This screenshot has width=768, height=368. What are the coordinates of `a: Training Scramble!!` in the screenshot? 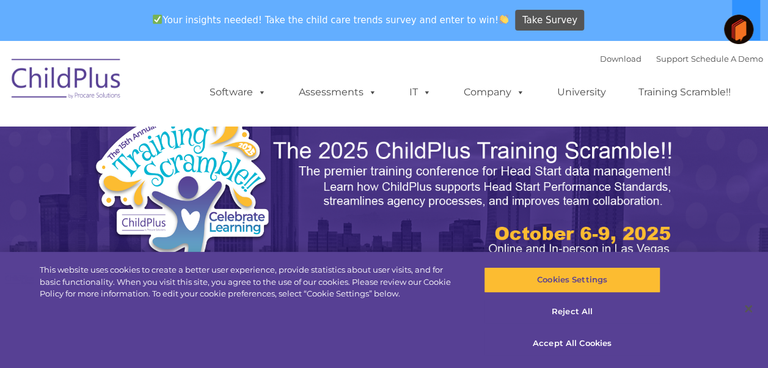 It's located at (684, 92).